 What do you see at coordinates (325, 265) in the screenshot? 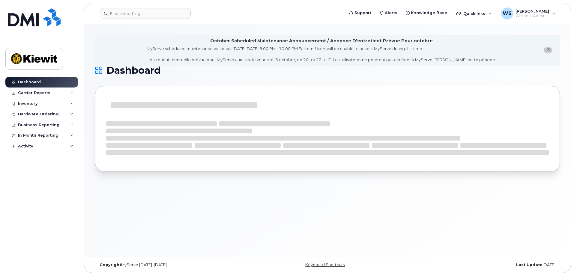
I see `a: Keyboard Shortcuts` at bounding box center [325, 265].